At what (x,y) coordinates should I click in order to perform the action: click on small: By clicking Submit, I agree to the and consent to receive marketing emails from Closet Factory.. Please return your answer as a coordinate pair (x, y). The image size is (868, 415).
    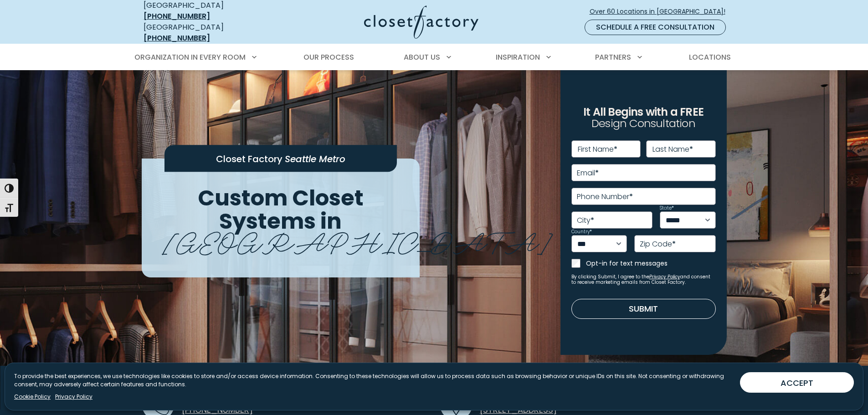
    Looking at the image, I should click on (644, 280).